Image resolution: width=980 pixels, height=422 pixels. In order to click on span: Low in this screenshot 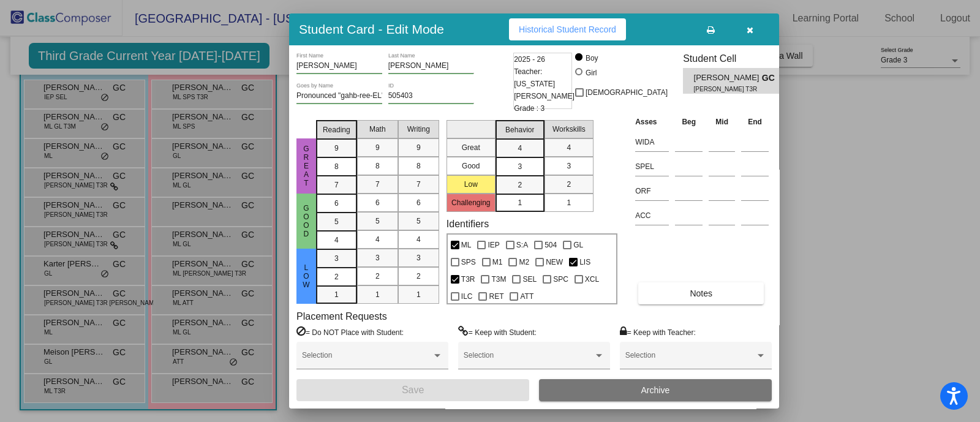, I will do `click(306, 276)`.